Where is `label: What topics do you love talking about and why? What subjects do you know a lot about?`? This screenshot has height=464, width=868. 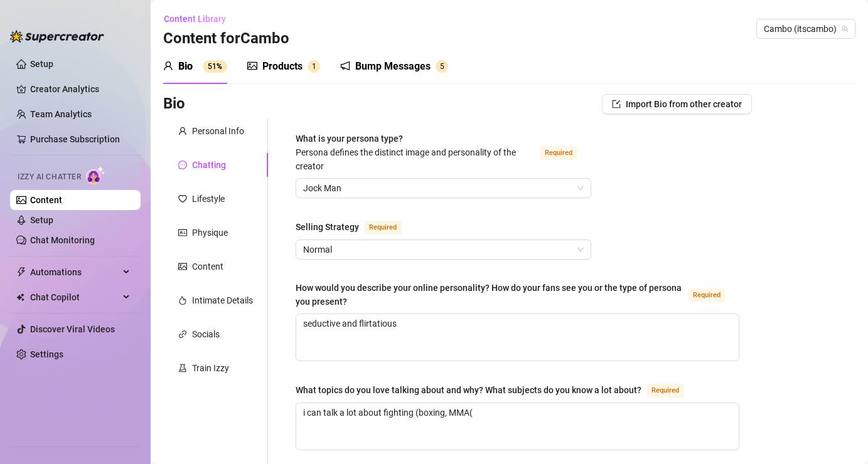
label: What topics do you love talking about and why? What subjects do you know a lot about? is located at coordinates (497, 390).